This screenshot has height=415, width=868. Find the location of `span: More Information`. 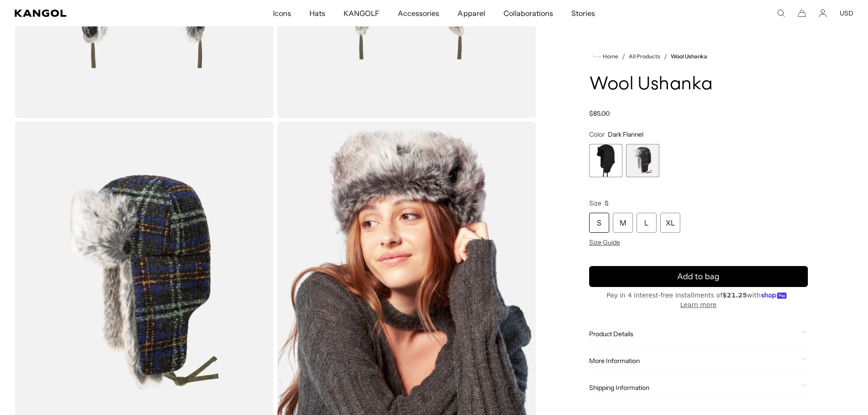

span: More Information is located at coordinates (693, 361).